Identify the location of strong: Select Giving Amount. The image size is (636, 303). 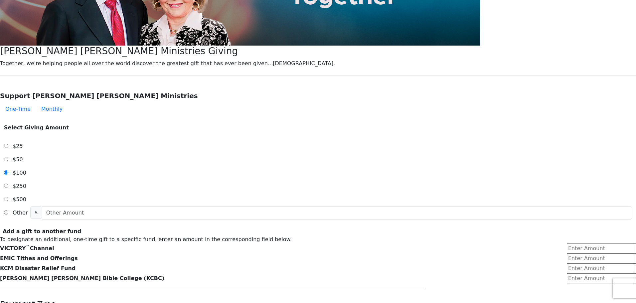
(36, 127).